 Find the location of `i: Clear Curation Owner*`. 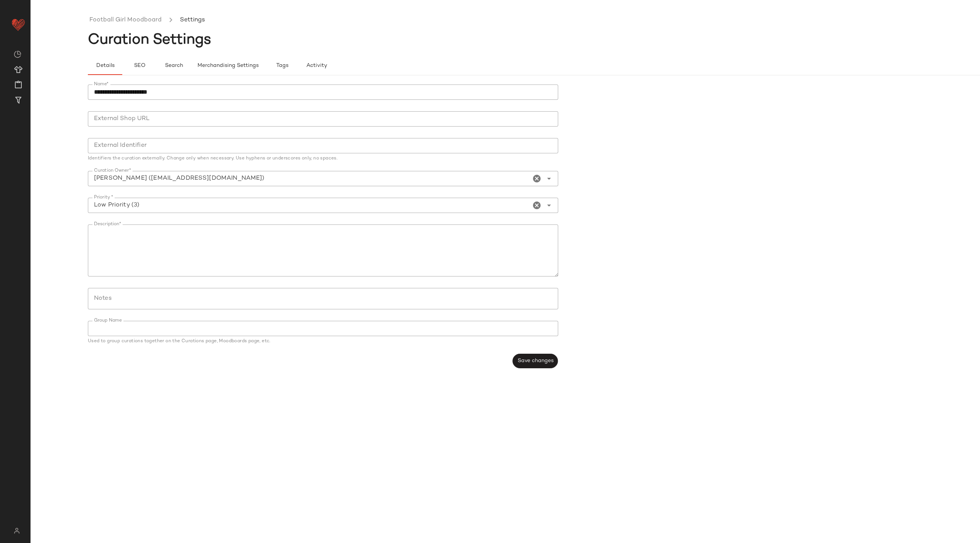

i: Clear Curation Owner* is located at coordinates (537, 178).